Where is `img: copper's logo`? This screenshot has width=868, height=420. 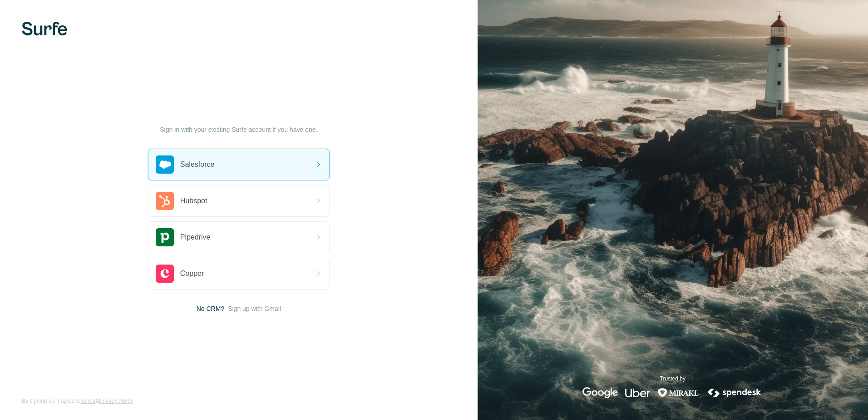
img: copper's logo is located at coordinates (165, 274).